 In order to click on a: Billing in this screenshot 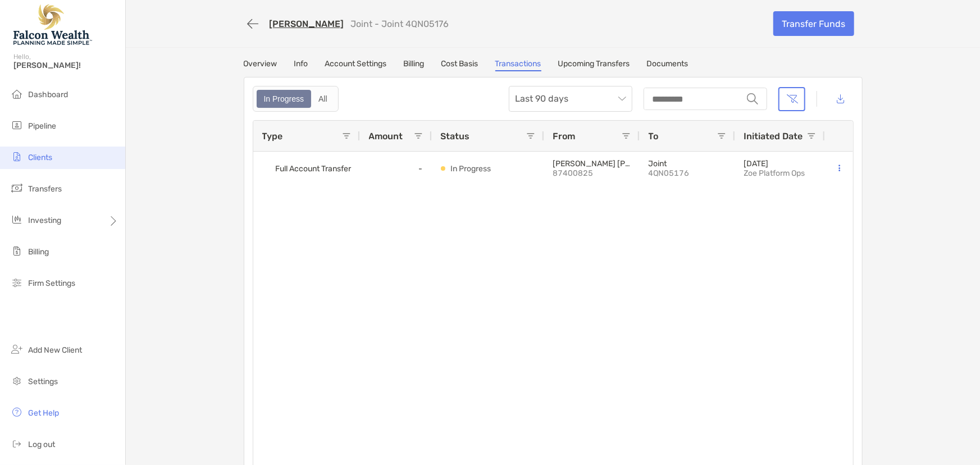, I will do `click(414, 65)`.